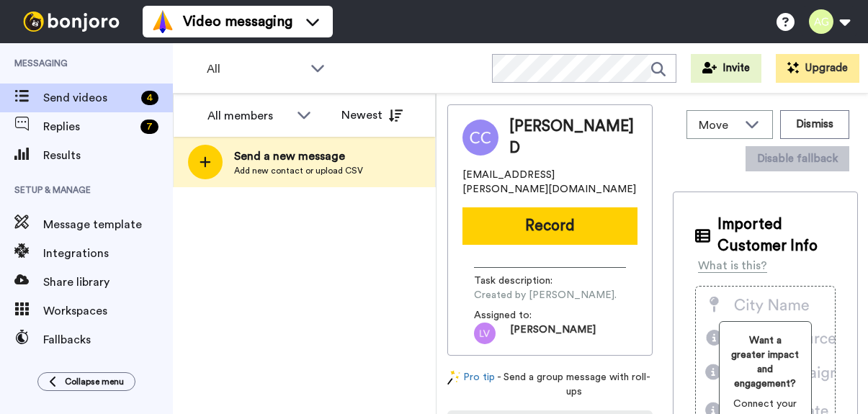 The width and height of the screenshot is (868, 414). I want to click on span: Fallbacks, so click(108, 340).